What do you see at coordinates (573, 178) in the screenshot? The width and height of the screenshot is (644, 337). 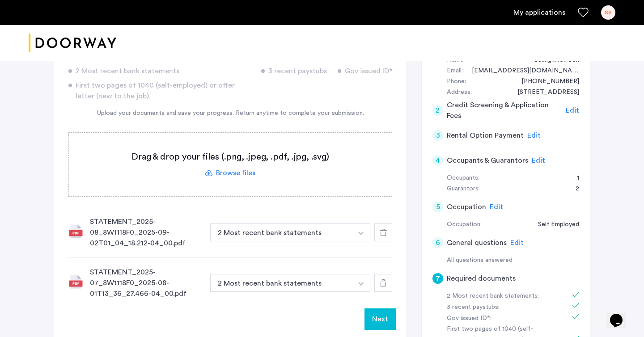 I see `div: 1` at bounding box center [573, 178].